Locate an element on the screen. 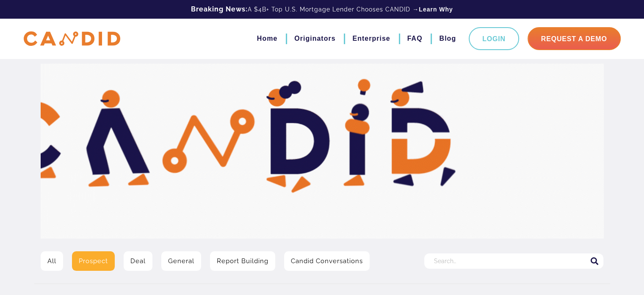 Image resolution: width=644 pixels, height=295 pixels. img: Video Library Hero is located at coordinates (322, 151).